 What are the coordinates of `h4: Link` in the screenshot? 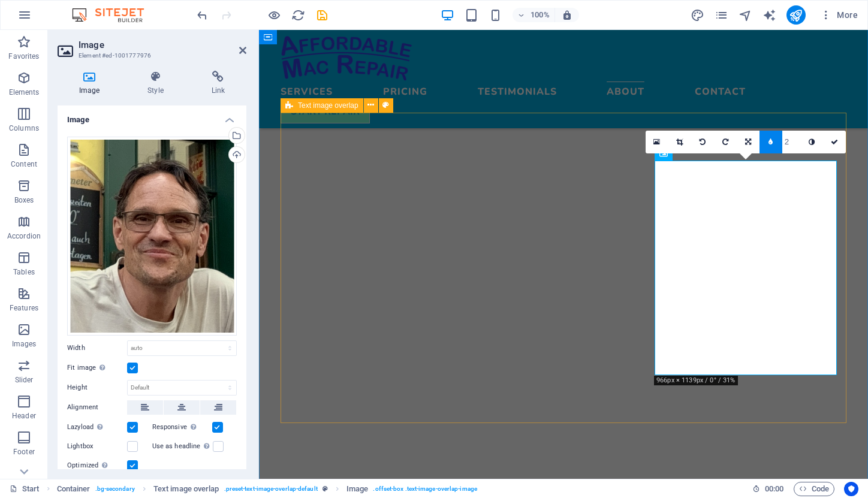 It's located at (218, 83).